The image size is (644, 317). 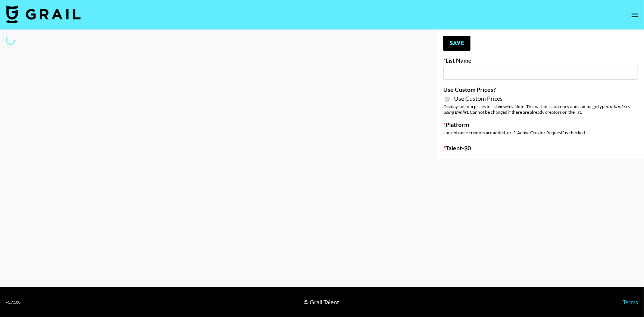 What do you see at coordinates (630, 302) in the screenshot?
I see `a: Terms` at bounding box center [630, 302].